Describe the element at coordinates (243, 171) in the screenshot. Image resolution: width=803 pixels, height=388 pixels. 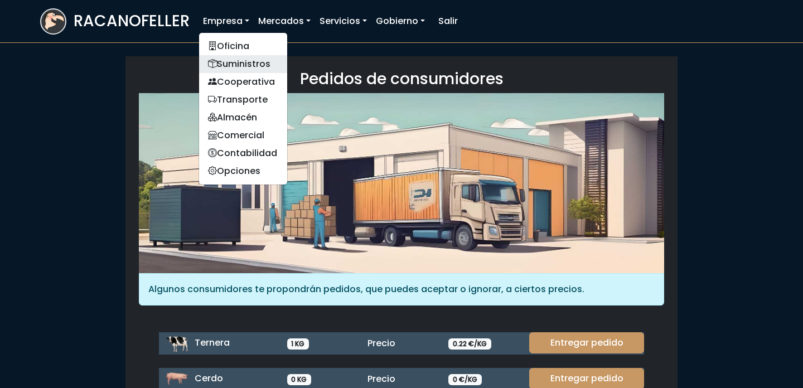
I see `a: Opciones` at that location.